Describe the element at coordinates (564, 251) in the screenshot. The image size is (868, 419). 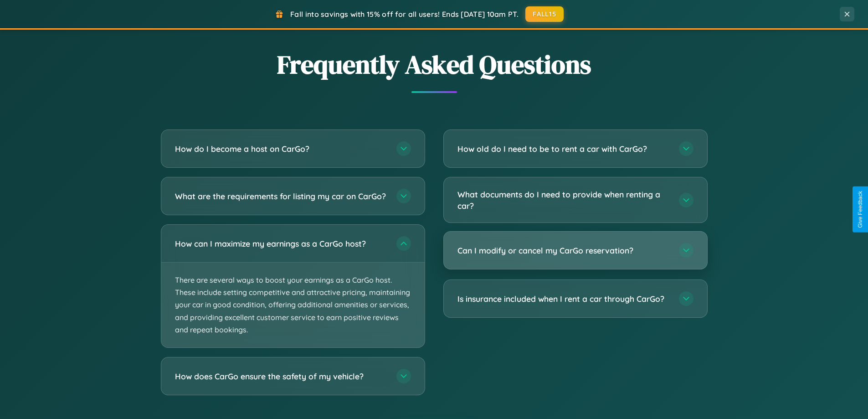
I see `h3: Can I modify or cancel my CarGo reservation?` at that location.